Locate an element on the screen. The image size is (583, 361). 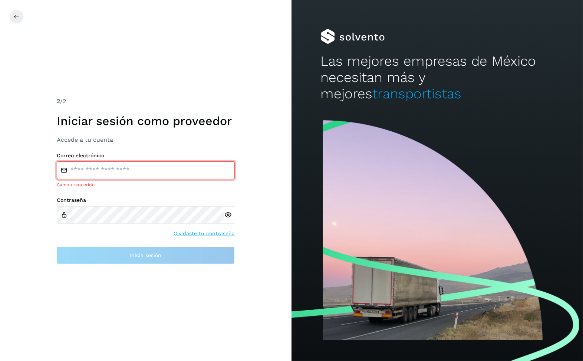
label: Contraseña is located at coordinates (146, 200).